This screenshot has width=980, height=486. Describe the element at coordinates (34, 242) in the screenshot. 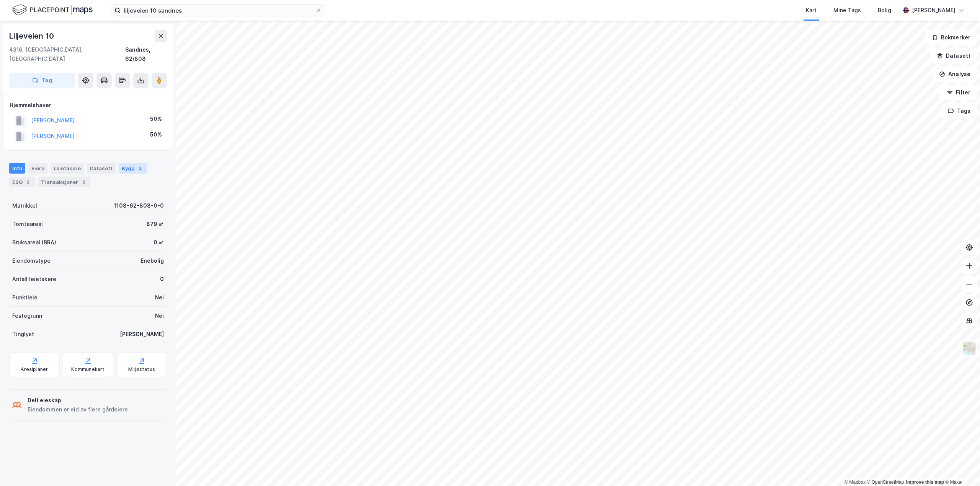

I see `div: Bruksareal (BRA)` at that location.